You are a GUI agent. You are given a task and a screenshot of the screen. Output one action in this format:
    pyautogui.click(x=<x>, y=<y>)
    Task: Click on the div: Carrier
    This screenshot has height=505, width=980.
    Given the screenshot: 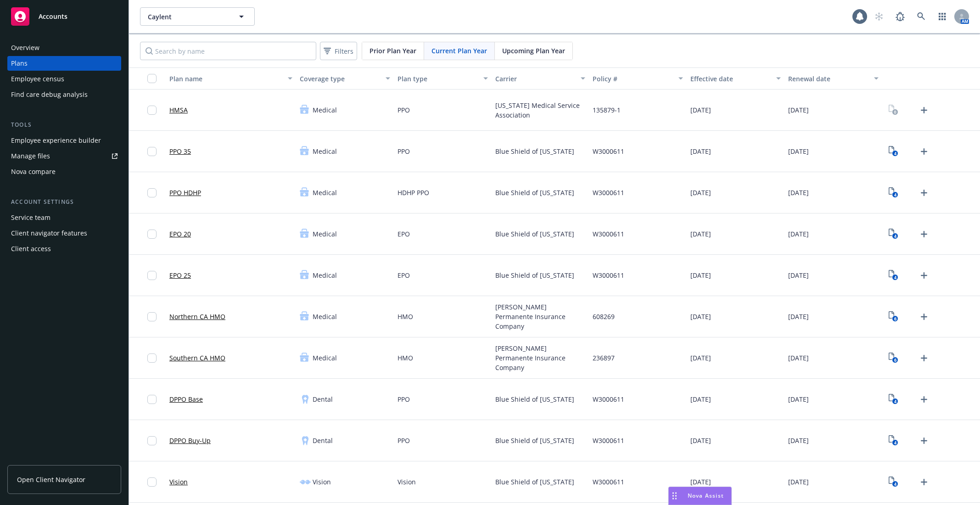 What is the action you would take?
    pyautogui.click(x=535, y=79)
    